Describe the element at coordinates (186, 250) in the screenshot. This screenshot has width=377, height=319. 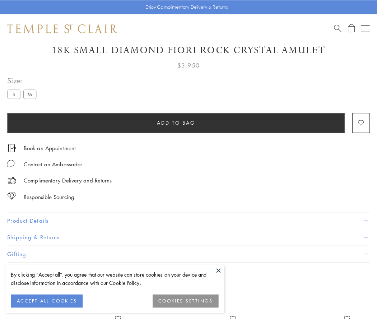
I see `button: Gifting` at that location.